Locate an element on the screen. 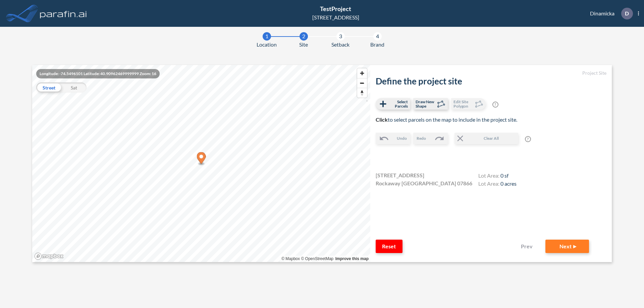 Image resolution: width=644 pixels, height=308 pixels. span: Undo is located at coordinates (401, 139).